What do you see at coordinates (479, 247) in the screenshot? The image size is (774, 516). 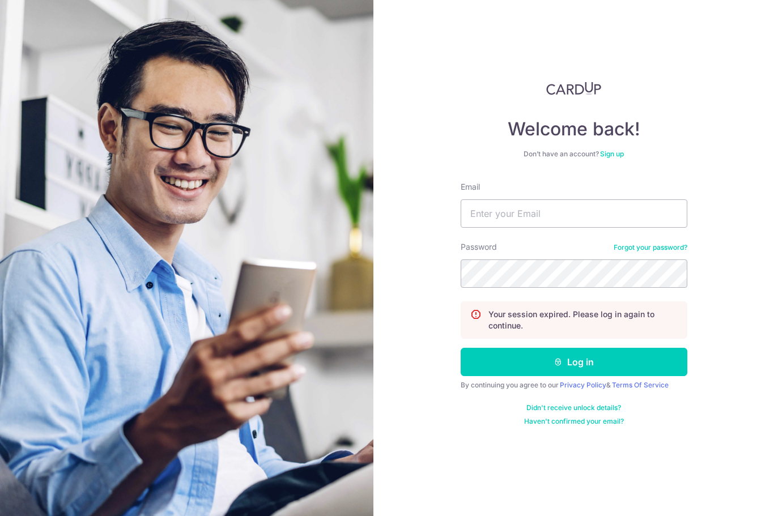 I see `label: Password` at bounding box center [479, 247].